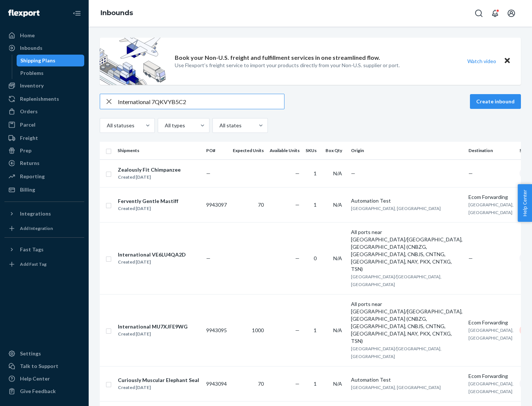 This screenshot has width=532, height=406. I want to click on div: Integrations, so click(36, 214).